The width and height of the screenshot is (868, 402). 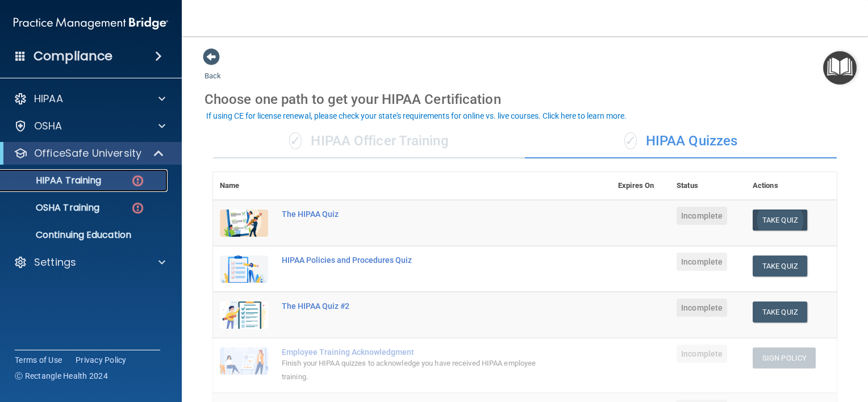 What do you see at coordinates (89, 263) in the screenshot?
I see `a: Settings` at bounding box center [89, 263].